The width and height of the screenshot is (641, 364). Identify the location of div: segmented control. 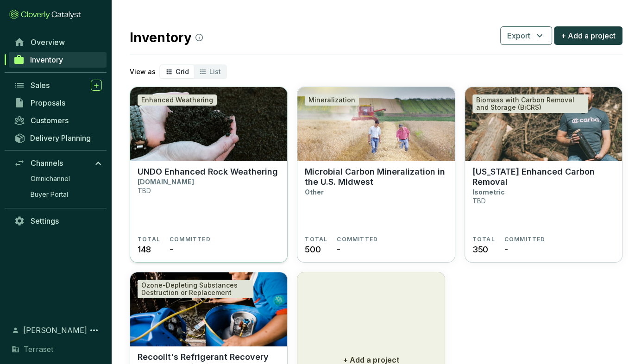
(193, 72).